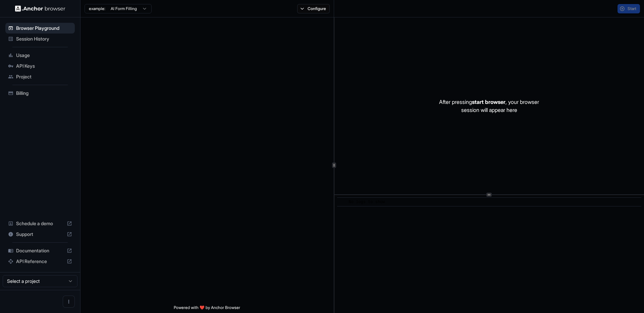 The image size is (644, 313). Describe the element at coordinates (44, 55) in the screenshot. I see `span: Usage` at that location.